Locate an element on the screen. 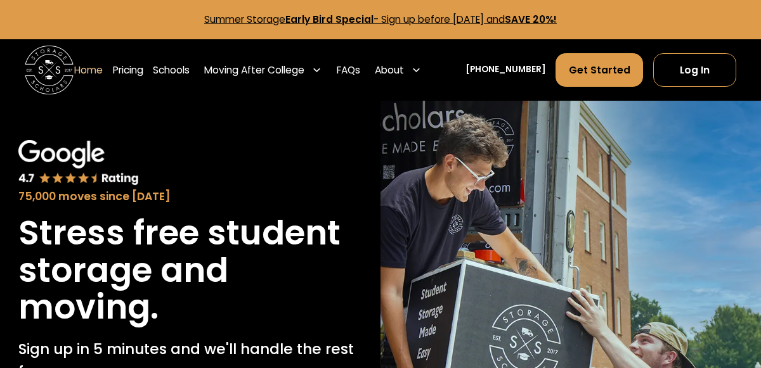 This screenshot has height=368, width=761. a: Pricing is located at coordinates (128, 70).